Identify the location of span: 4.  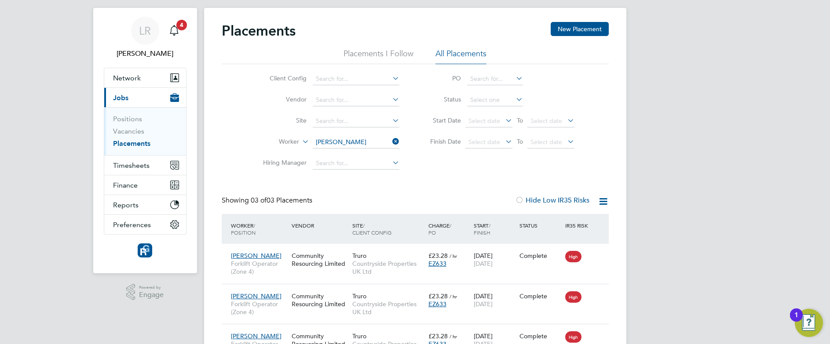
(182, 25).